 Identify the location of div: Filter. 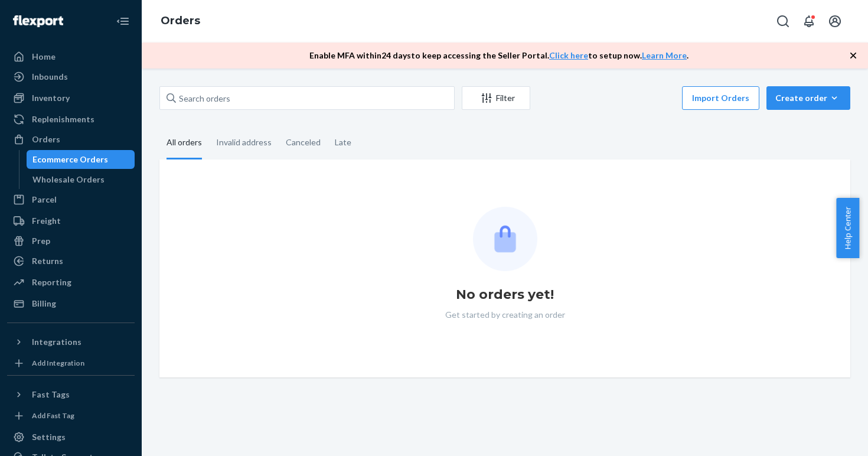
(496, 98).